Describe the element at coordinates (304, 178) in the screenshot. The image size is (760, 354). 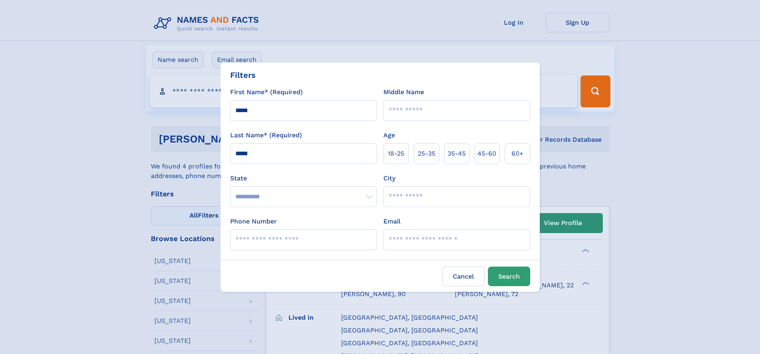
I see `label: State` at that location.